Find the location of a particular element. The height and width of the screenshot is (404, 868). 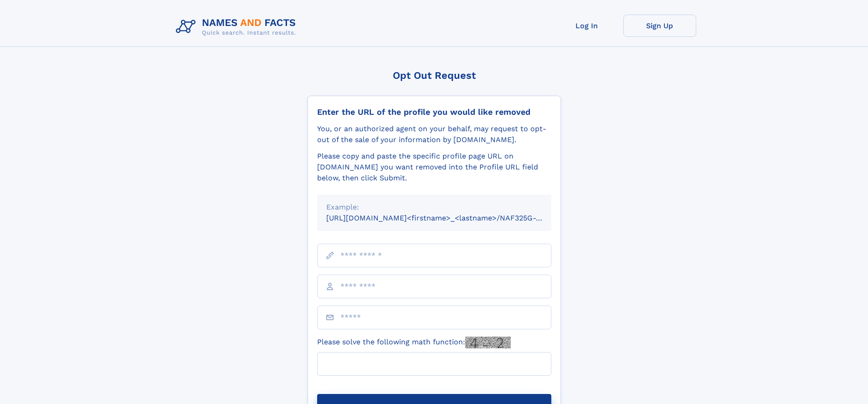

label: Please solve the following math function: is located at coordinates (414, 342).